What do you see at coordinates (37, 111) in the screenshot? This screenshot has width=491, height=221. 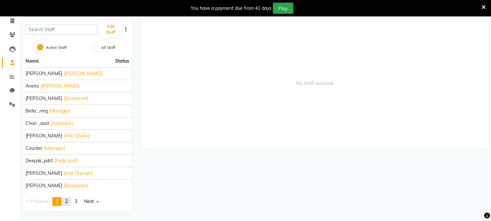 I see `span: Bella _mrg` at bounding box center [37, 111].